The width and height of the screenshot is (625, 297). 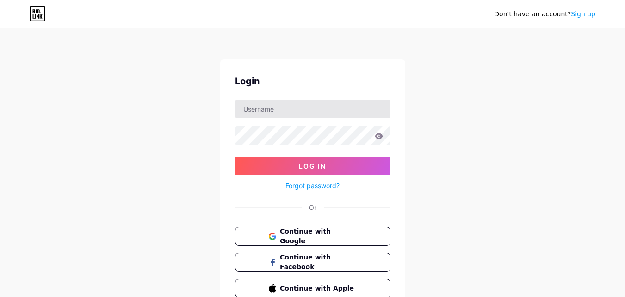 I want to click on a: Continue with Google, so click(x=313, y=236).